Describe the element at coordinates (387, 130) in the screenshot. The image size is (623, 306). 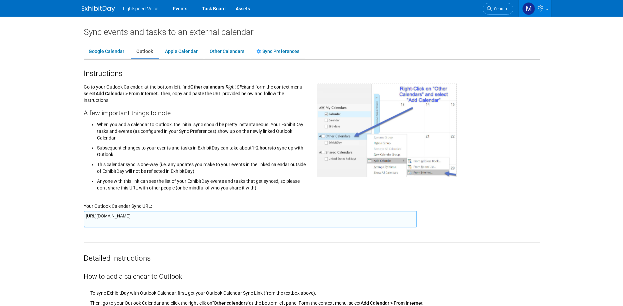
I see `img: Outlook Calendar screen shot for adding external calendar` at that location.